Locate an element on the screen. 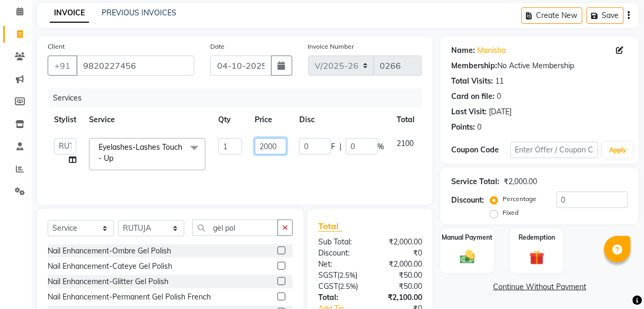 The width and height of the screenshot is (644, 309). span: Eyelashes-Lashes Touch - Up is located at coordinates (140, 152).